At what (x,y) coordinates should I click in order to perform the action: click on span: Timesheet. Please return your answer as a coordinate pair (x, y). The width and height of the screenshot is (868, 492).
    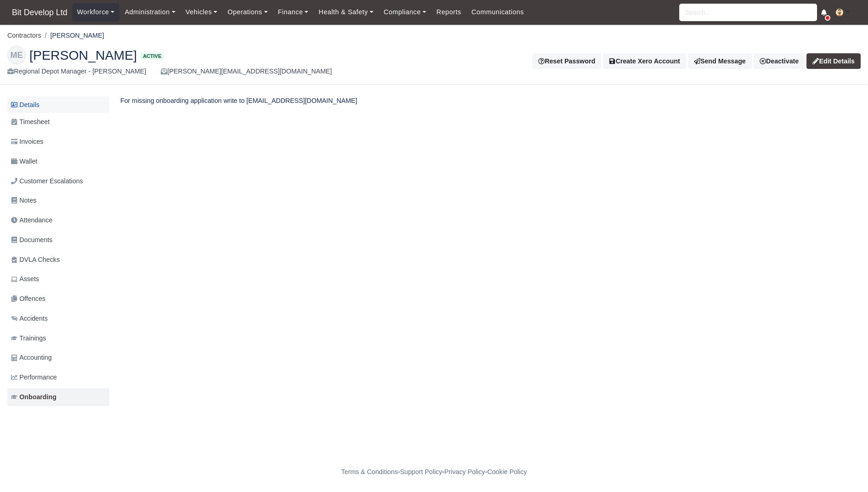
    Looking at the image, I should click on (30, 122).